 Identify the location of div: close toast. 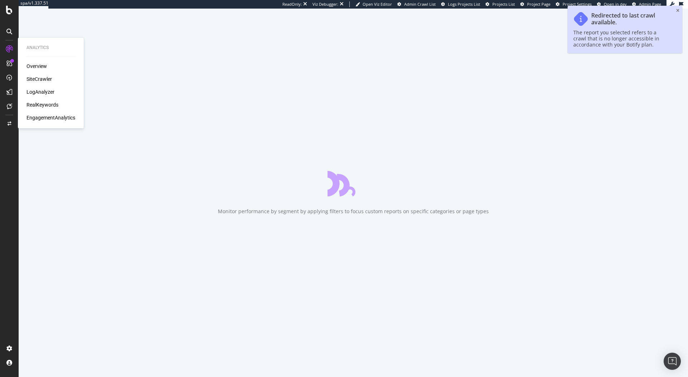
(677, 11).